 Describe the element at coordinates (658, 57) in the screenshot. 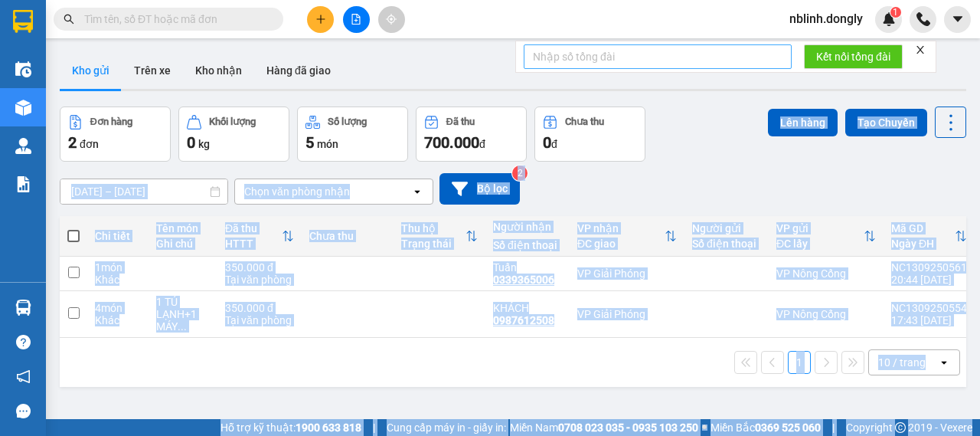

I see `input: Nhập số tổng đài` at that location.